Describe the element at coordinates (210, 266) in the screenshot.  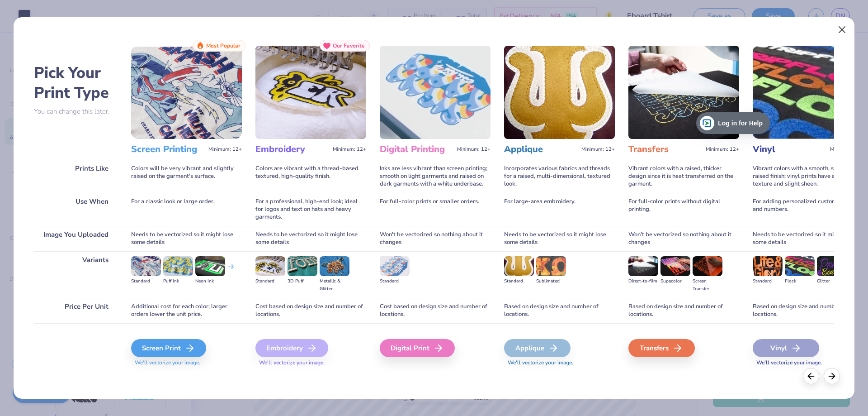
I see `img: Neon Ink` at that location.